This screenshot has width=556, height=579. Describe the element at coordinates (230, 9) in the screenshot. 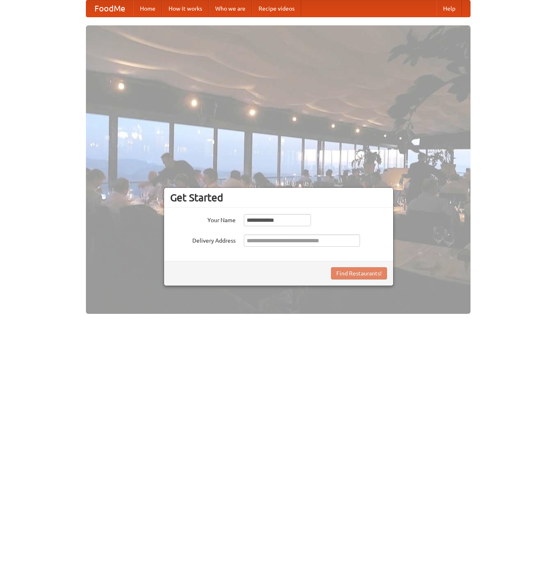

I see `a: Who we are` at that location.